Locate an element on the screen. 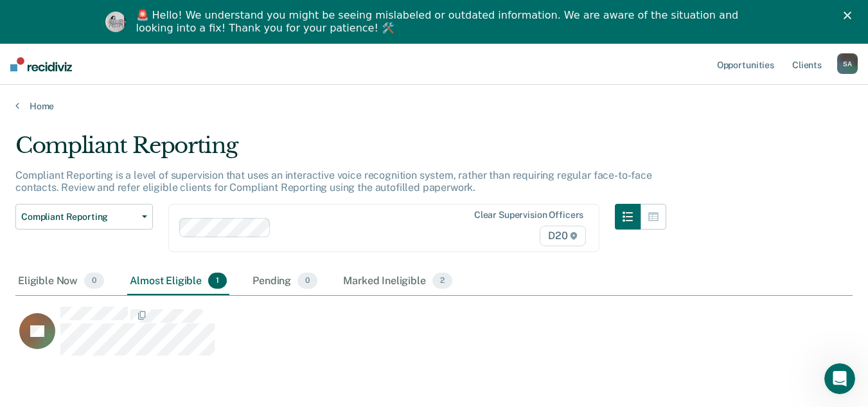 The height and width of the screenshot is (407, 868). button: Compliant Reporting is located at coordinates (84, 217).